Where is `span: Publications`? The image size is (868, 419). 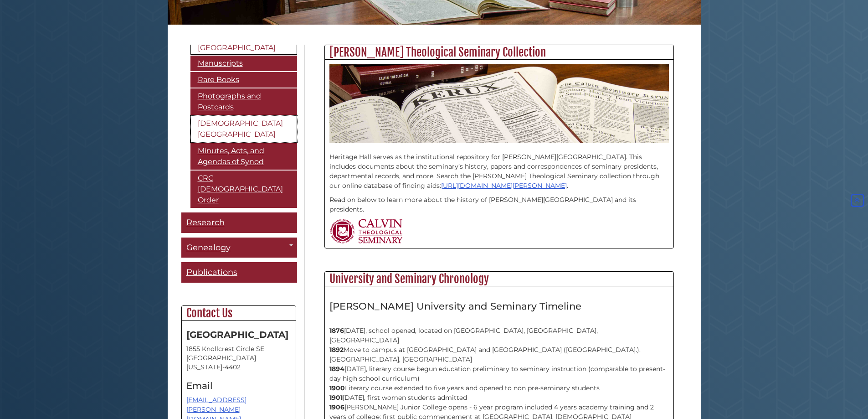
span: Publications is located at coordinates (212, 272).